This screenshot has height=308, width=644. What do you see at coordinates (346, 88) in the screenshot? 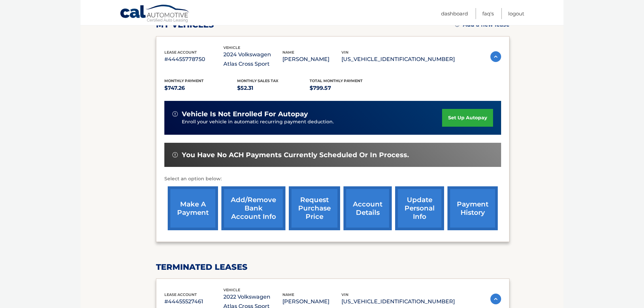
I see `p: $799.57` at bounding box center [346, 88].